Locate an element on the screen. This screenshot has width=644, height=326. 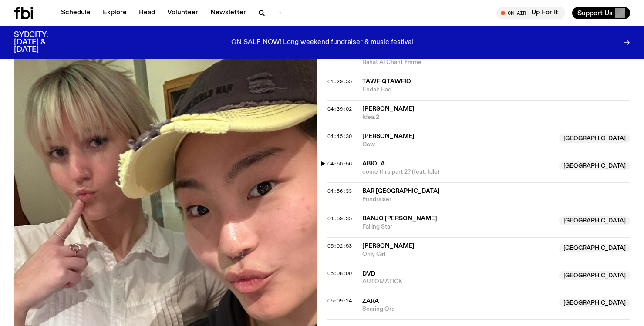
span: Endak Haq is located at coordinates (496, 90).